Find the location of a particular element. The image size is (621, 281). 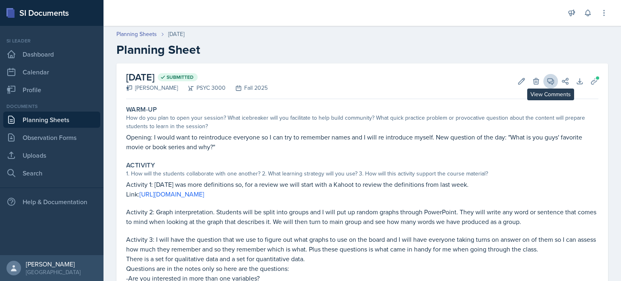

a: Observation Forms is located at coordinates (52, 138).